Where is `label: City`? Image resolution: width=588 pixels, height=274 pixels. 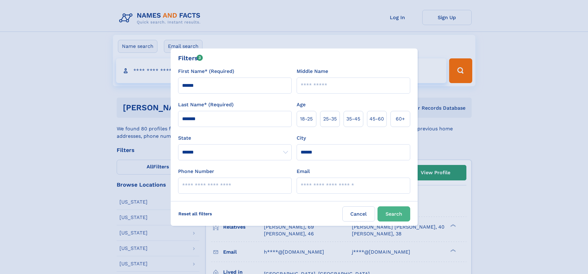 label: City is located at coordinates (301, 138).